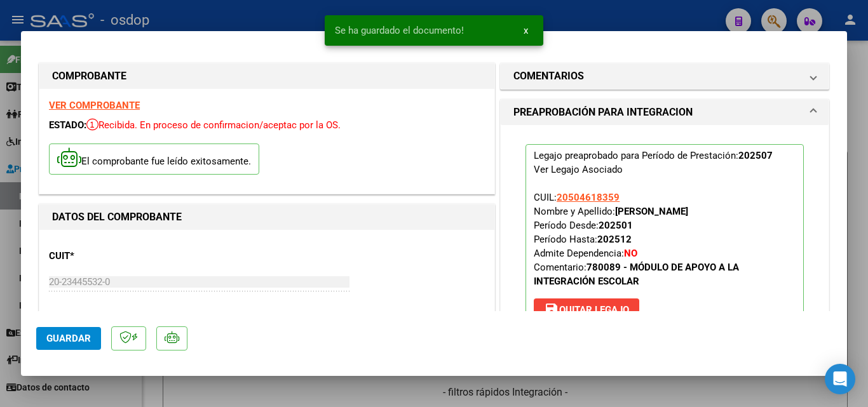  I want to click on mat-expansion-panel-header: COMENTARIOS, so click(664, 76).